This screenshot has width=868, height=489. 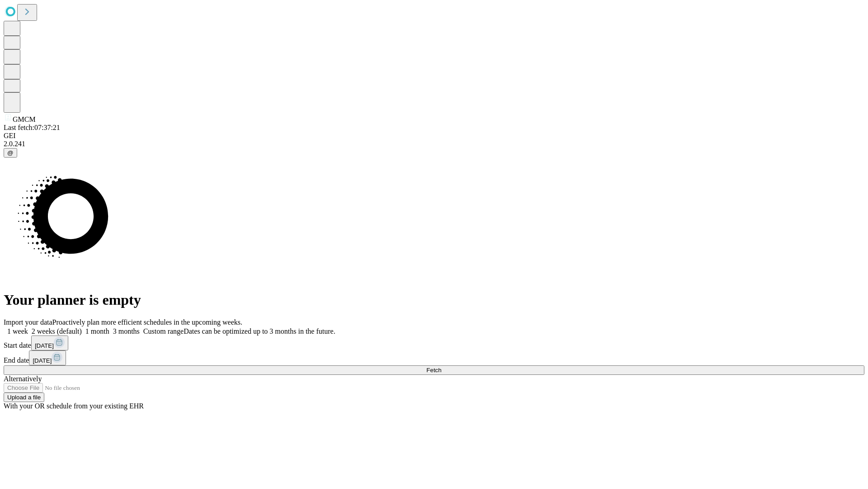 I want to click on span: Fetch, so click(x=434, y=370).